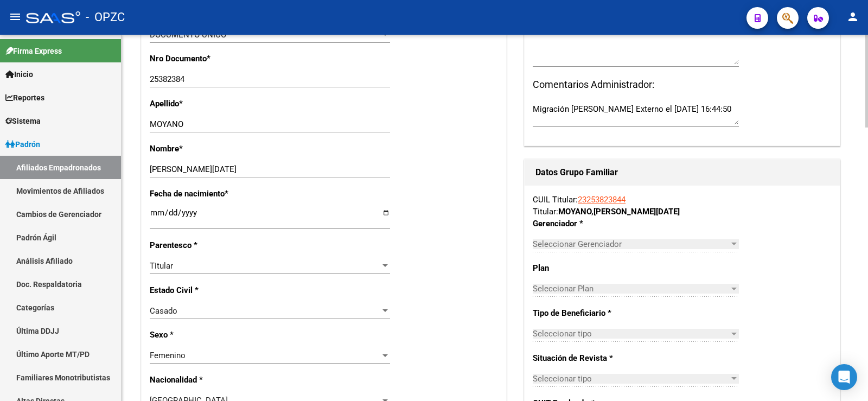  What do you see at coordinates (202, 149) in the screenshot?
I see `p: Nombre` at bounding box center [202, 149].